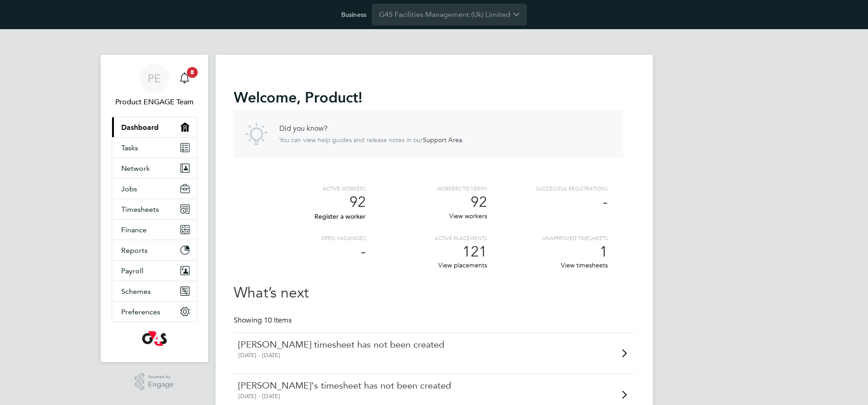  Describe the element at coordinates (306, 189) in the screenshot. I see `div: Active workers` at that location.